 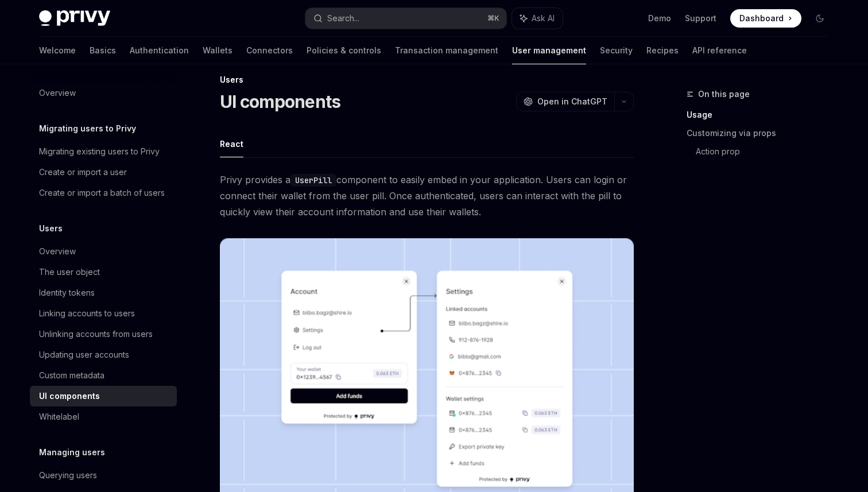 I want to click on a: Transaction management, so click(x=447, y=51).